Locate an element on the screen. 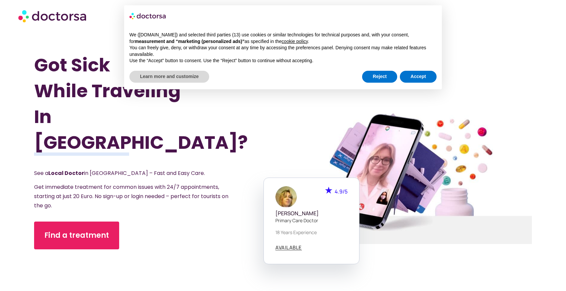 This screenshot has width=566, height=291. img: logo is located at coordinates (148, 16).